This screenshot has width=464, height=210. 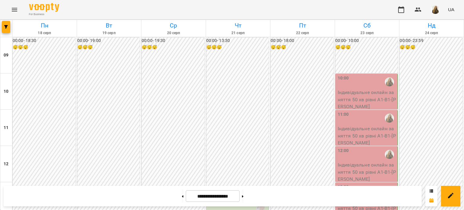 I want to click on h6: 00:00 - 19:30, so click(x=173, y=41).